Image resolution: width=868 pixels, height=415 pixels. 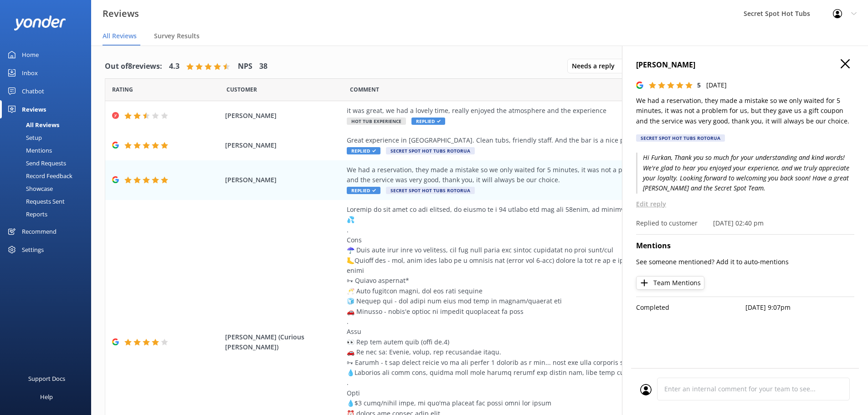 What do you see at coordinates (554, 175) in the screenshot?
I see `div: We had a reservation, they made a mistake so we only waited for 5 minutes, it was not a problem f...` at bounding box center [554, 175].